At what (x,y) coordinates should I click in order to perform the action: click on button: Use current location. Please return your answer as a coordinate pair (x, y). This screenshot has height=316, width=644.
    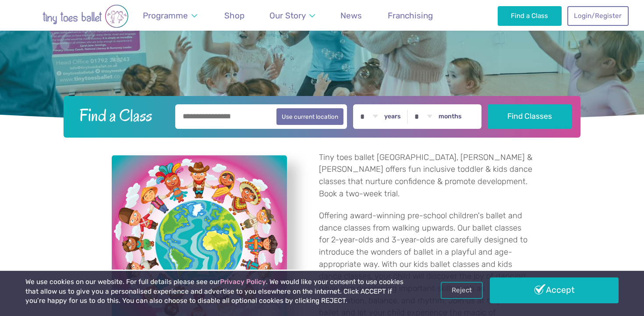
    Looking at the image, I should click on (310, 117).